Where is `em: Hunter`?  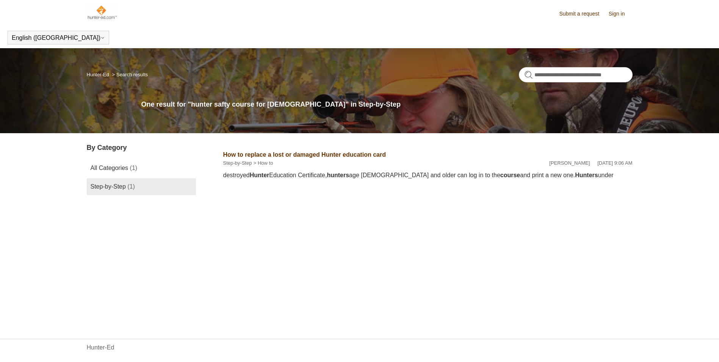
em: Hunter is located at coordinates (260, 175).